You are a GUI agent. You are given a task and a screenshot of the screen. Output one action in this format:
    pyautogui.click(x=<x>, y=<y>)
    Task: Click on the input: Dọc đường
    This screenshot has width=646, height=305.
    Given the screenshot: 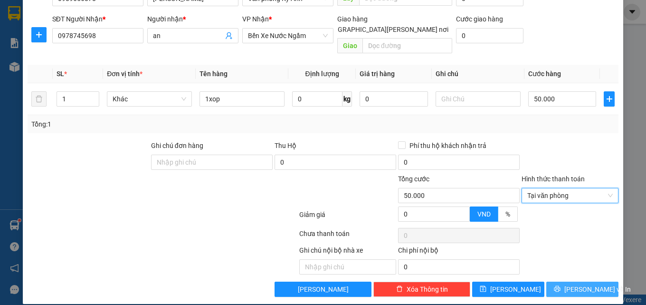 What is the action you would take?
    pyautogui.click(x=407, y=46)
    